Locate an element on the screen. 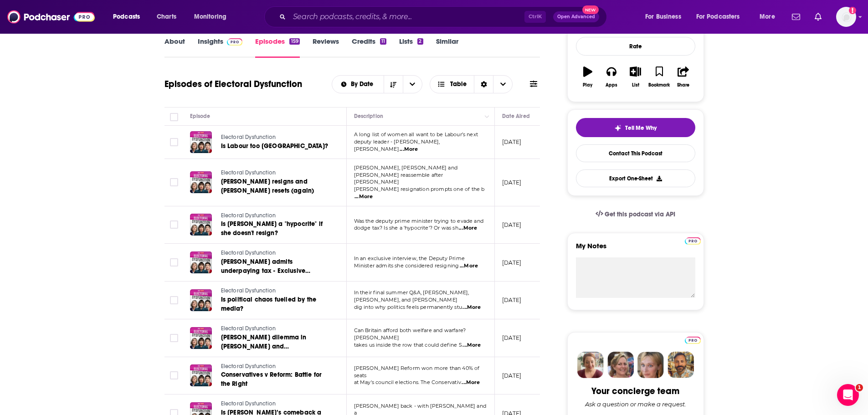  a: Pro website is located at coordinates (692, 240).